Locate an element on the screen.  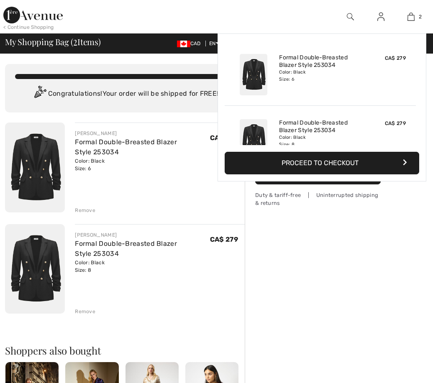
img: My Info is located at coordinates (381, 17).